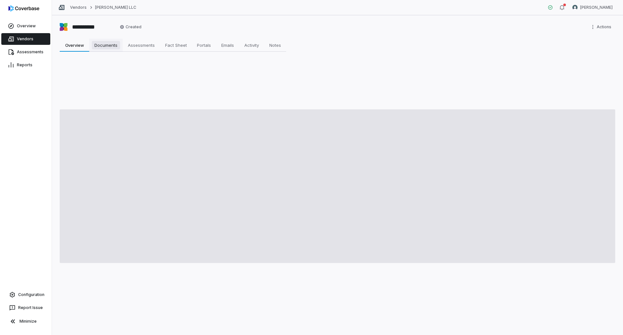  Describe the element at coordinates (275, 45) in the screenshot. I see `span: Notes` at that location.